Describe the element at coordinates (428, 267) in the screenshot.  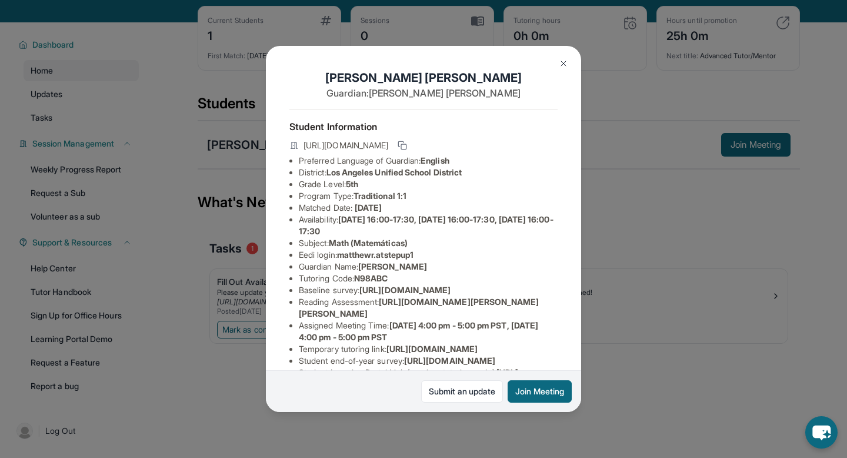
I see `li: Guardian Name :` at that location.